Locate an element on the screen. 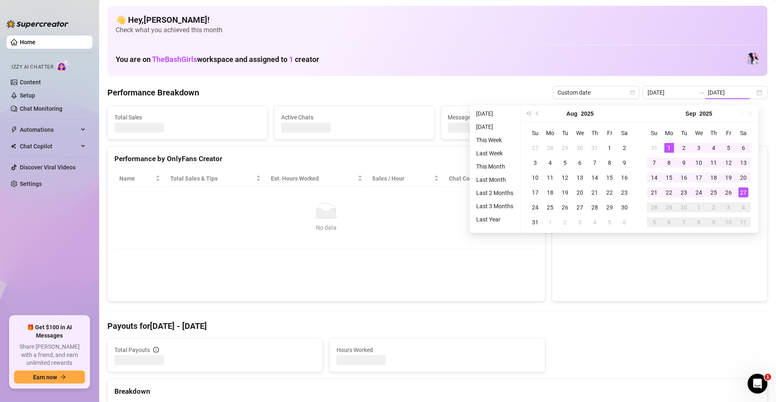 The image size is (776, 402). h1: You are on workspace and assigned to creator is located at coordinates (217, 60).